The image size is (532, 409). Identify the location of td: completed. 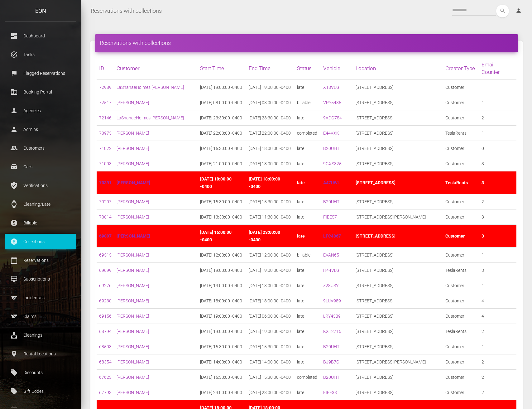
(308, 133).